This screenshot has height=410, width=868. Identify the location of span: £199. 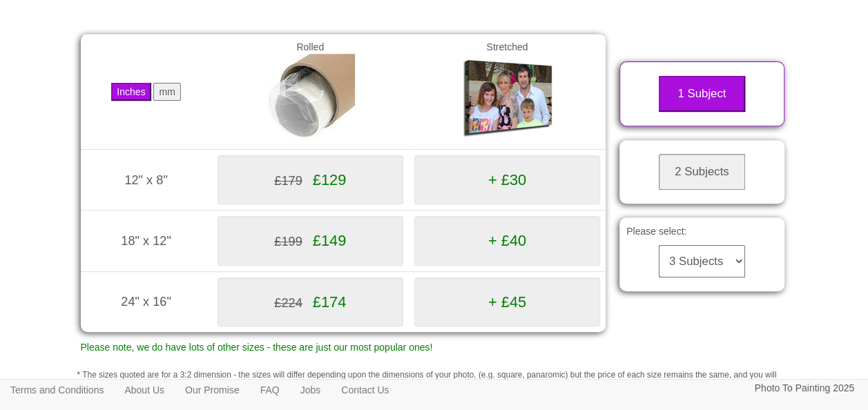
(288, 242).